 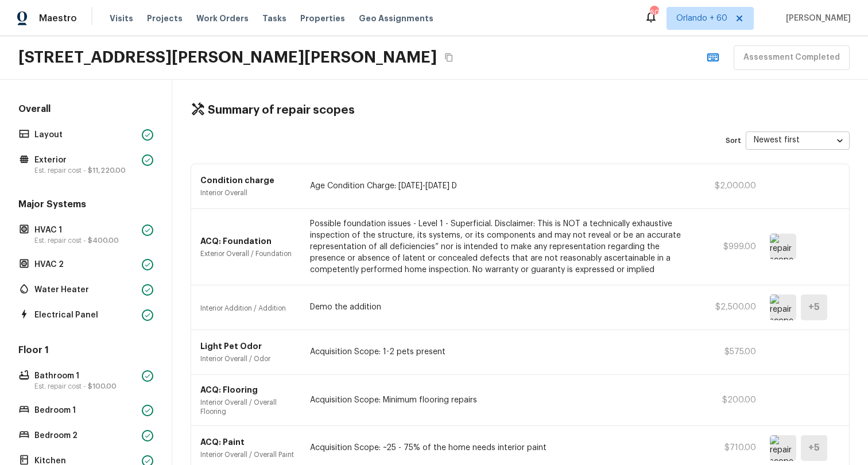 What do you see at coordinates (248, 241) in the screenshot?
I see `p: ACQ: Foundation` at bounding box center [248, 241].